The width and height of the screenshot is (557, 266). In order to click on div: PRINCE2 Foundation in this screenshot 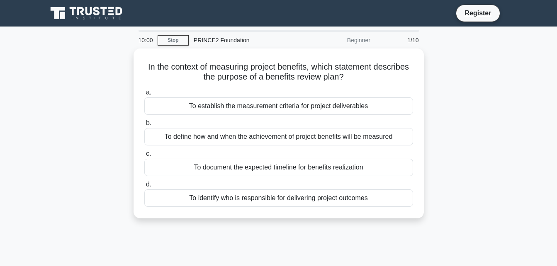, I will do `click(246, 40)`.